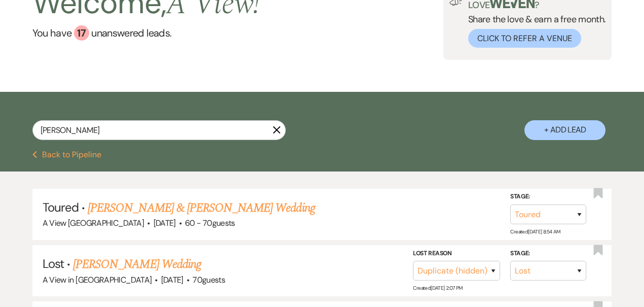 The height and width of the screenshot is (307, 644). I want to click on button: Back to Pipeline, so click(67, 155).